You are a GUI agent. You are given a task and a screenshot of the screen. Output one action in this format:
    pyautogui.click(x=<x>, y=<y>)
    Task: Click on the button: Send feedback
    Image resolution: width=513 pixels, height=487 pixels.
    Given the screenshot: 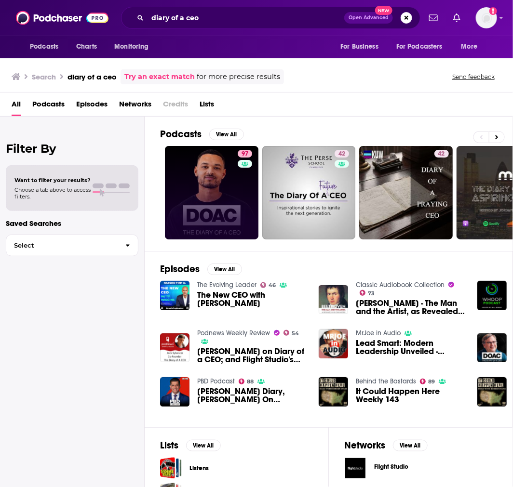 What is the action you would take?
    pyautogui.click(x=473, y=77)
    